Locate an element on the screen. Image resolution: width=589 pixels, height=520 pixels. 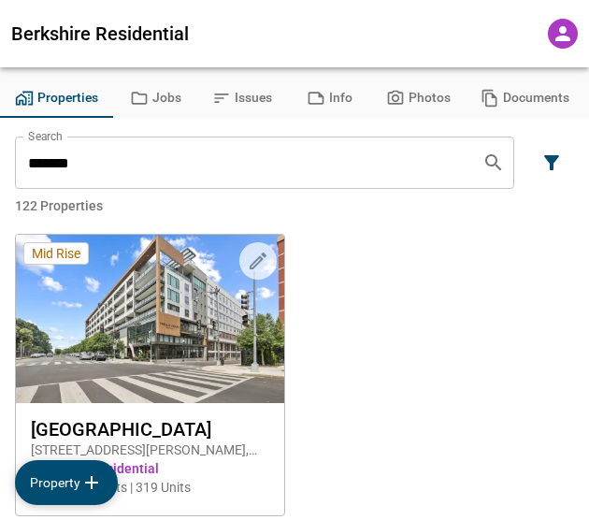
button: Search properties is located at coordinates (494, 163).